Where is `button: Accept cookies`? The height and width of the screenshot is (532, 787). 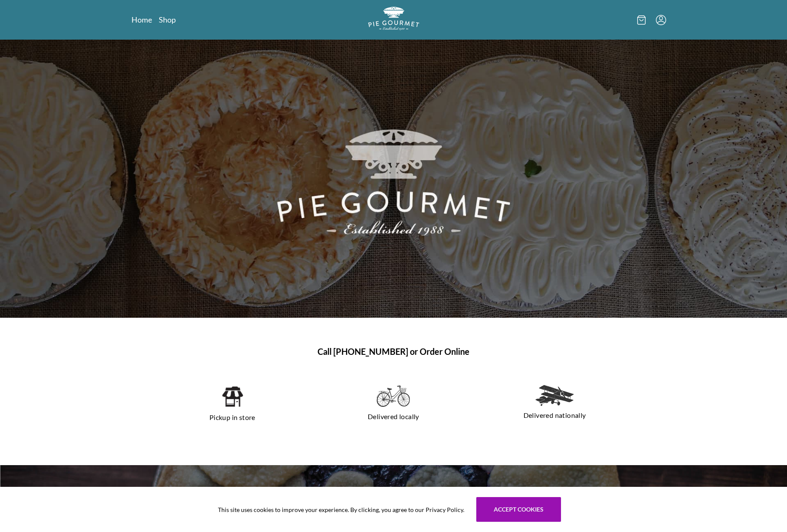
button: Accept cookies is located at coordinates (518, 509).